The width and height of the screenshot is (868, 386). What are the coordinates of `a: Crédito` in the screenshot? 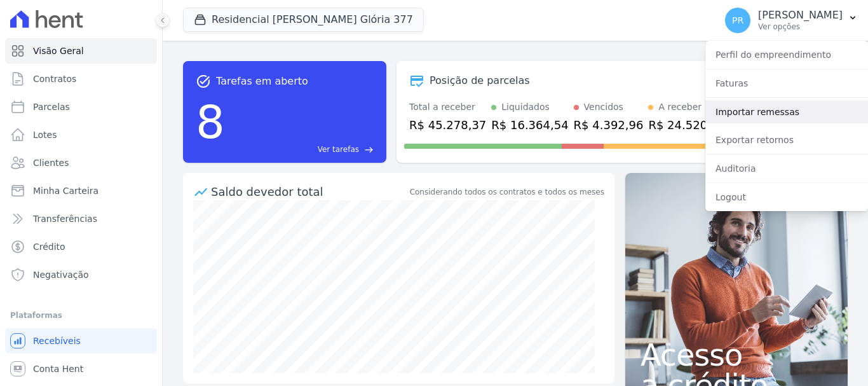 It's located at (81, 247).